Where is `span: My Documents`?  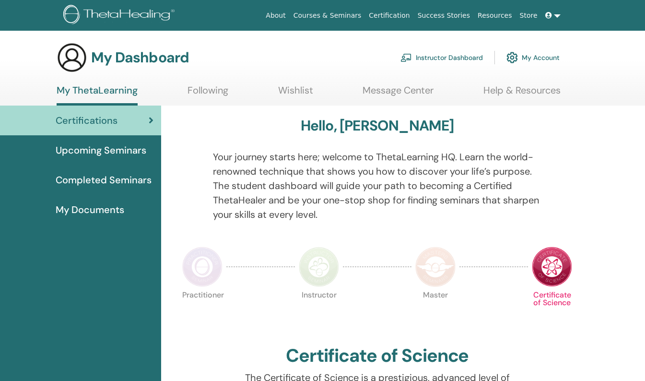 span: My Documents is located at coordinates (90, 210).